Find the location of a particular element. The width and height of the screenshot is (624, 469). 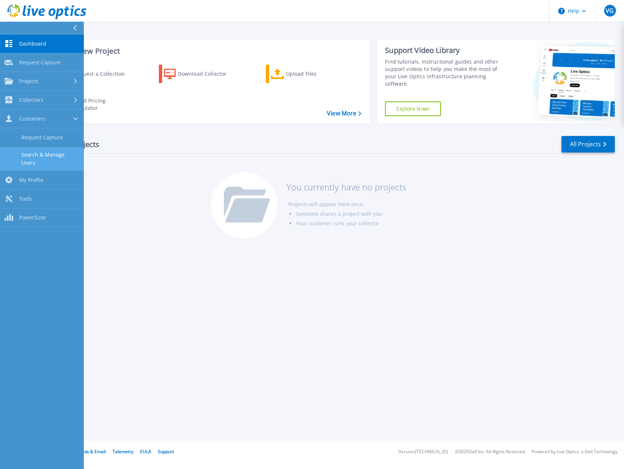

a: View More is located at coordinates (344, 113).